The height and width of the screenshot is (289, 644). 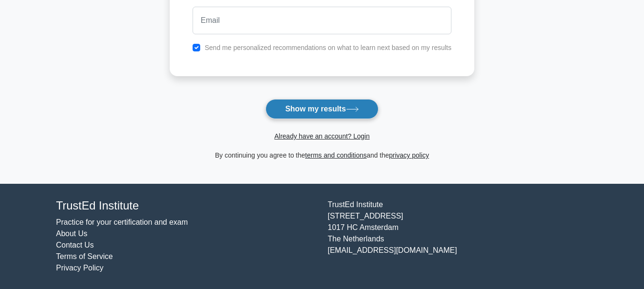 What do you see at coordinates (322, 109) in the screenshot?
I see `button: Show my results` at bounding box center [322, 109].